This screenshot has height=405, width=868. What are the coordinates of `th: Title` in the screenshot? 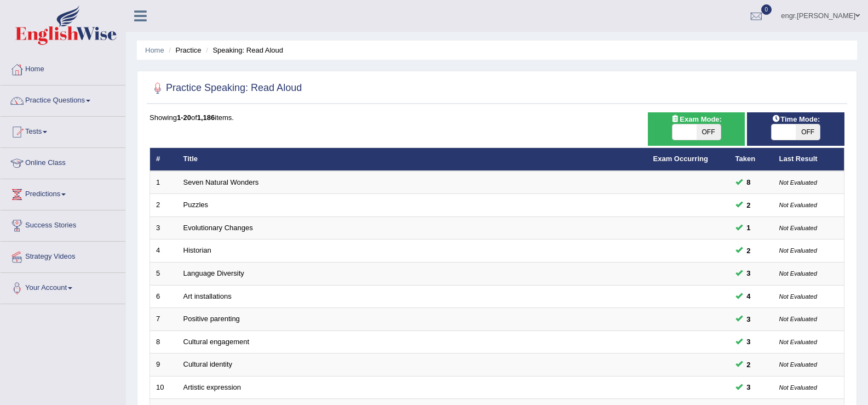 It's located at (412, 159).